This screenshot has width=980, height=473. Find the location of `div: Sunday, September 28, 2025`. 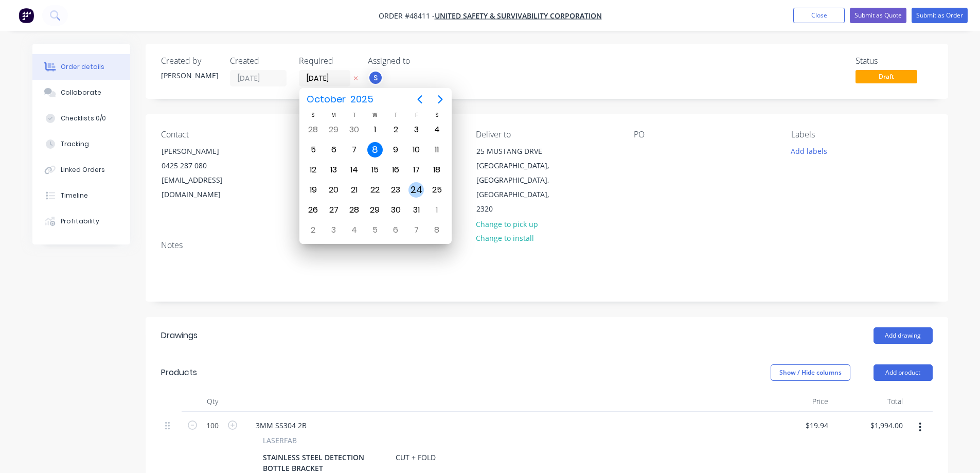

div: Sunday, September 28, 2025 is located at coordinates (313, 129).